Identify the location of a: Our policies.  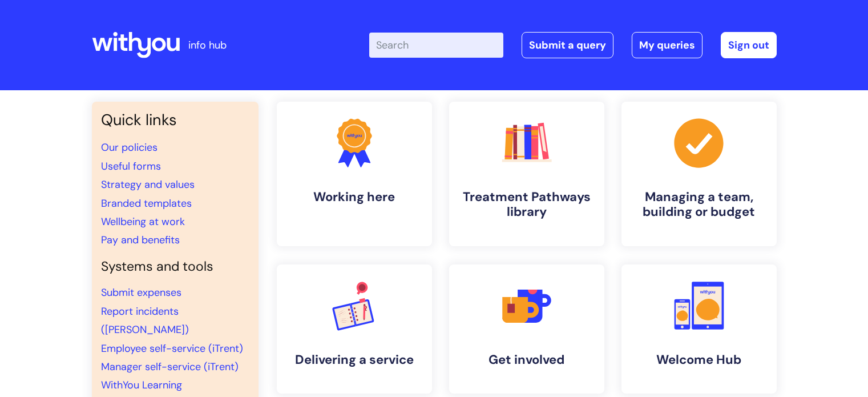
(129, 147).